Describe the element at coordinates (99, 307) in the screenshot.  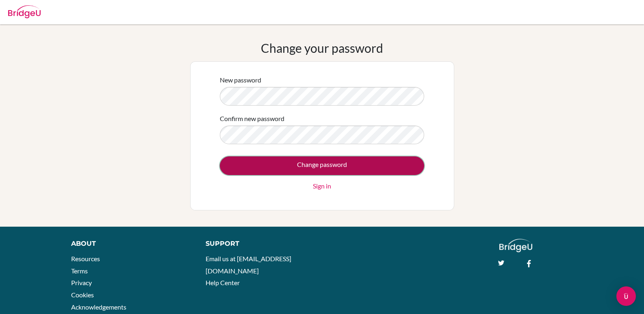
I see `a: Acknowledgements` at that location.